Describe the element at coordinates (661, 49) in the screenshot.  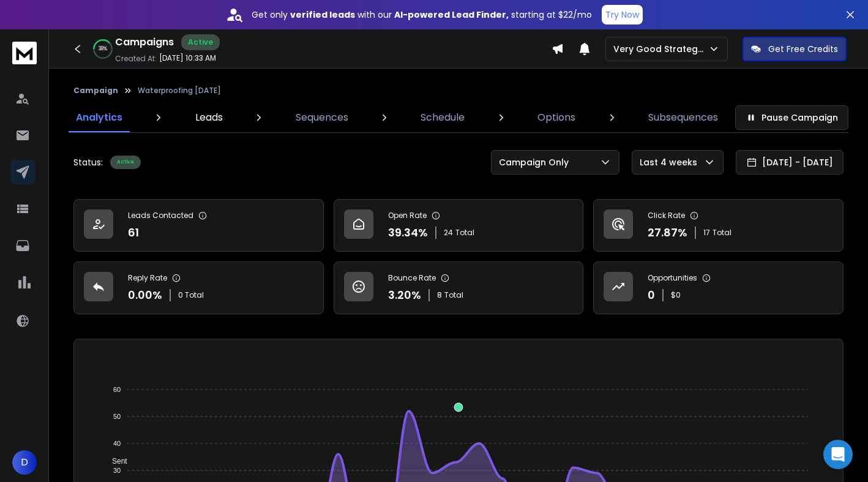
I see `p: Very Good Strategies` at that location.